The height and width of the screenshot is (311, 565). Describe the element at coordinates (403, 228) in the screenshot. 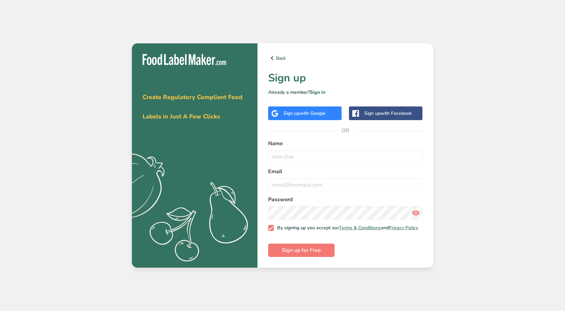

I see `a: Privacy Policy` at that location.